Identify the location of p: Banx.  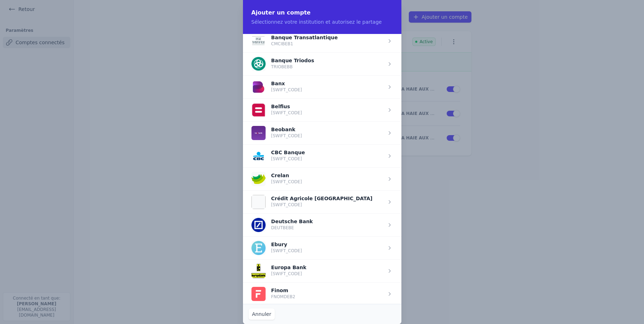
(287, 83).